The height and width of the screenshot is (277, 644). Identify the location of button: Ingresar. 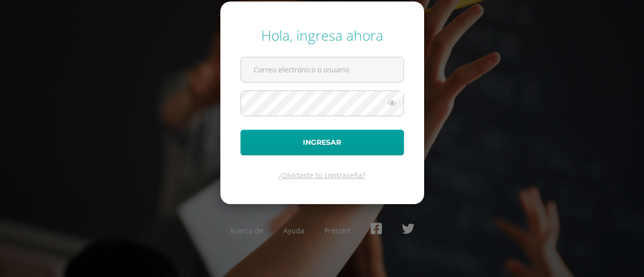
(322, 142).